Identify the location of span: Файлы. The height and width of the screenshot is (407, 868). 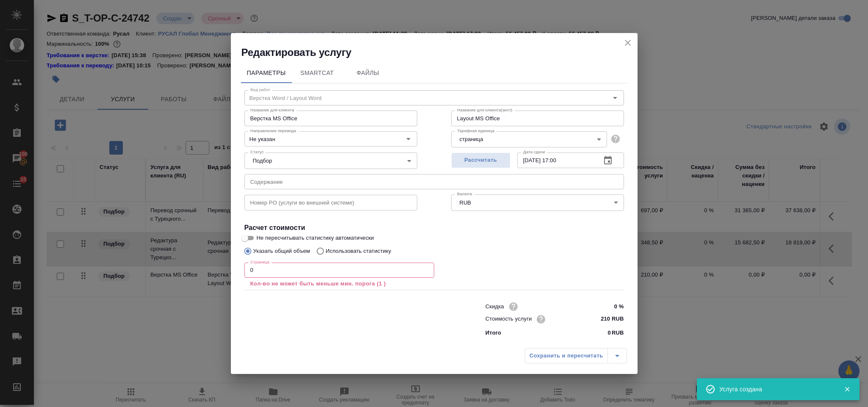
(368, 73).